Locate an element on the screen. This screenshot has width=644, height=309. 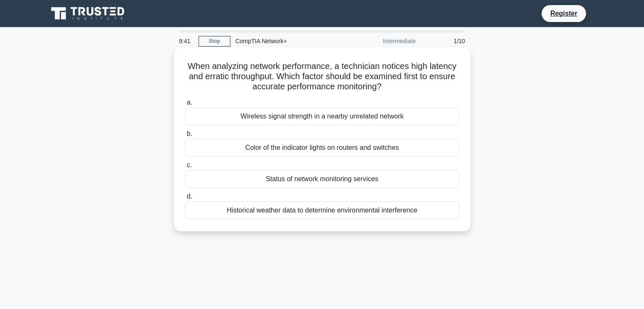
div: Wireless signal strength in a nearby unrelated network is located at coordinates (322, 117).